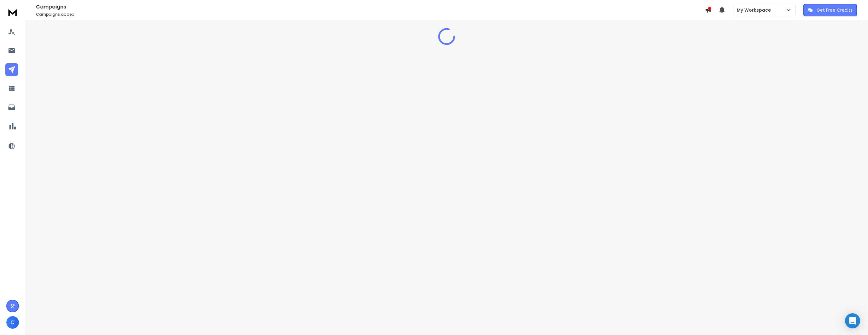 The height and width of the screenshot is (335, 868). I want to click on p: My Workspace, so click(755, 10).